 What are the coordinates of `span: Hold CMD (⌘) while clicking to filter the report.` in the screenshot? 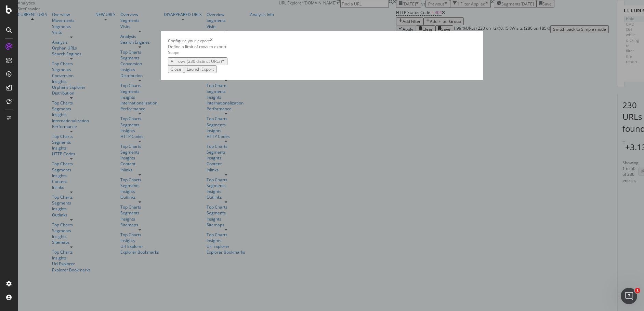 It's located at (632, 40).